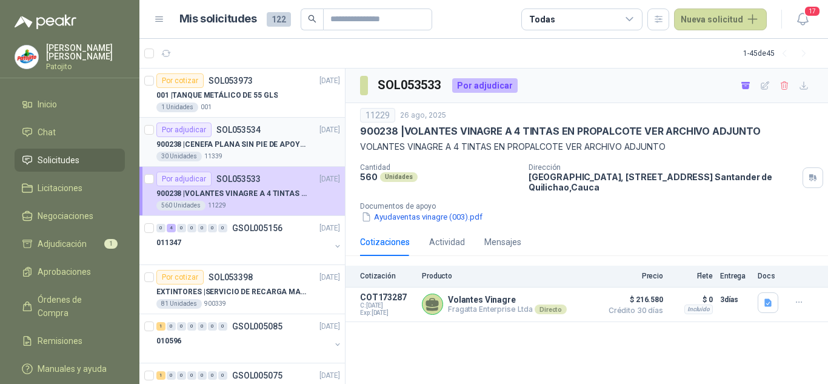  What do you see at coordinates (180, 277) in the screenshot?
I see `div: Por cotizar` at bounding box center [180, 277].